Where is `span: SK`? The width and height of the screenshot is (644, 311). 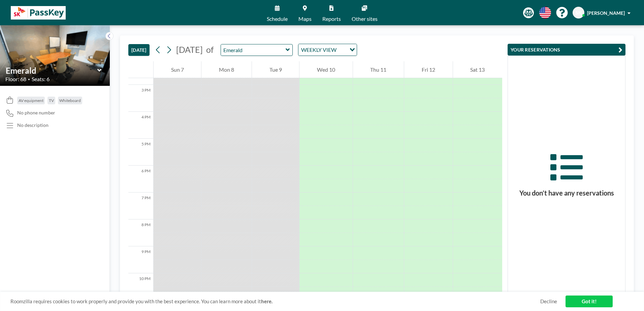 span: SK is located at coordinates (578, 13).